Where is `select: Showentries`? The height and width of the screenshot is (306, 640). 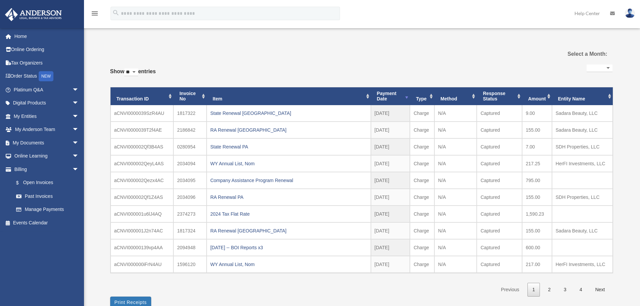 select: Showentries is located at coordinates (131, 72).